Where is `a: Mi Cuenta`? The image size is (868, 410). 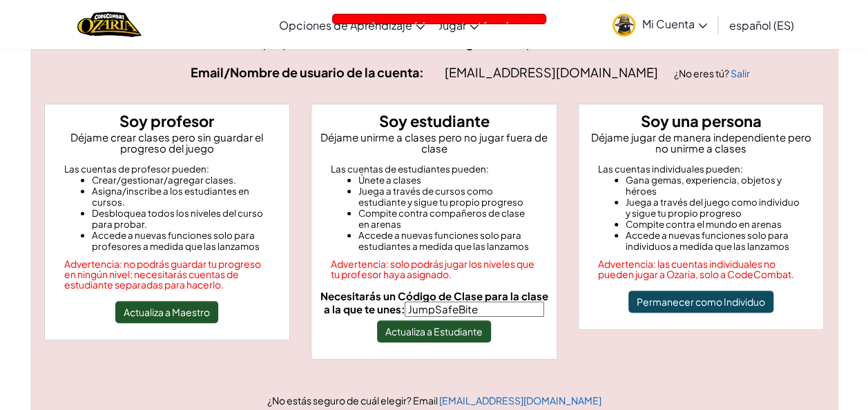
a: Mi Cuenta is located at coordinates (660, 24).